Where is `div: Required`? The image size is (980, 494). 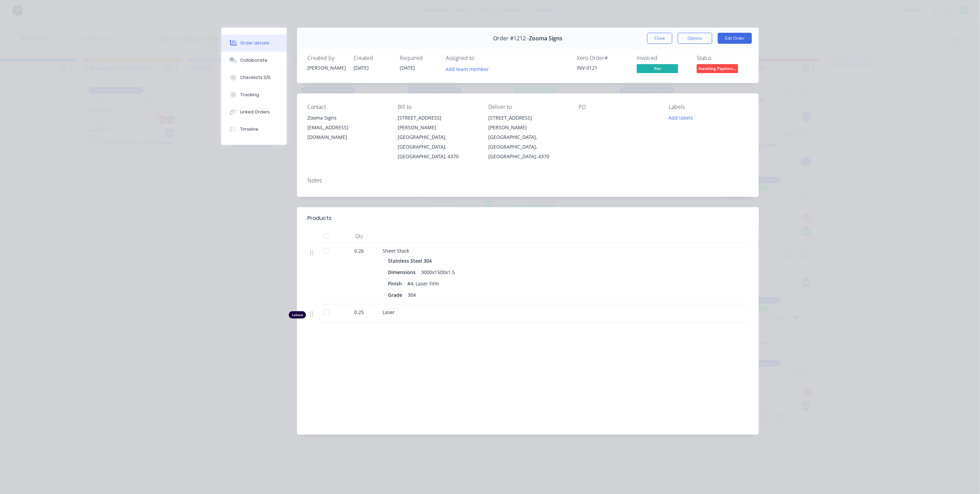
div: Required is located at coordinates (419, 58).